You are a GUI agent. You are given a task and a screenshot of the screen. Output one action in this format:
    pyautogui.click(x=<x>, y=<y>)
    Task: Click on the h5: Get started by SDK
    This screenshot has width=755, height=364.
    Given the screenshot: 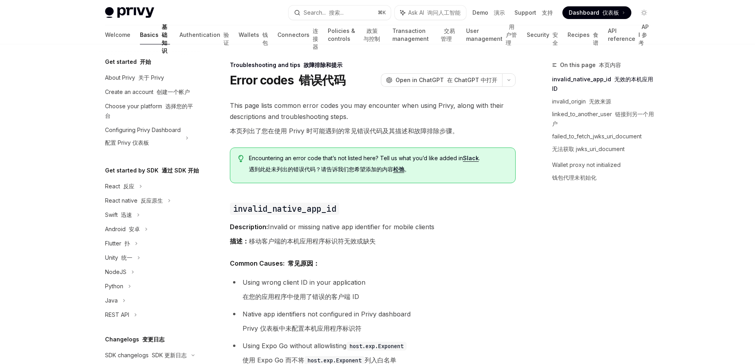 What is the action you would take?
    pyautogui.click(x=152, y=170)
    